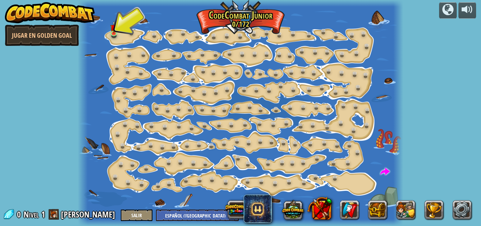  Describe the element at coordinates (467, 10) in the screenshot. I see `button: Ajustar el volúmen` at that location.